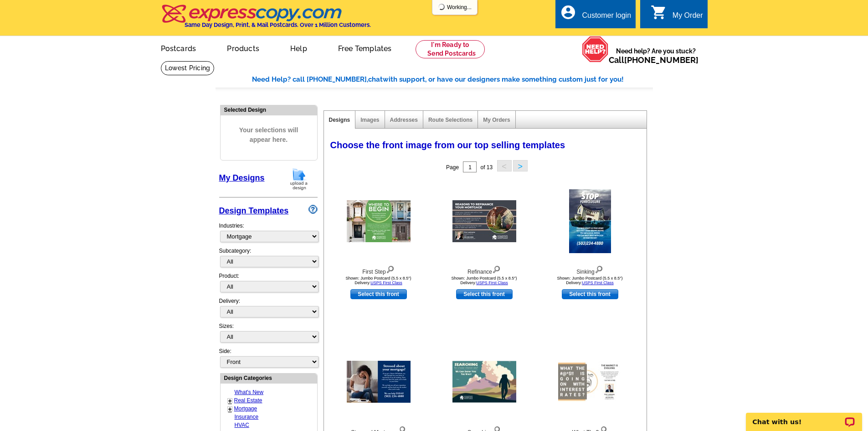  Describe the element at coordinates (268, 358) in the screenshot. I see `div: Side:` at that location.